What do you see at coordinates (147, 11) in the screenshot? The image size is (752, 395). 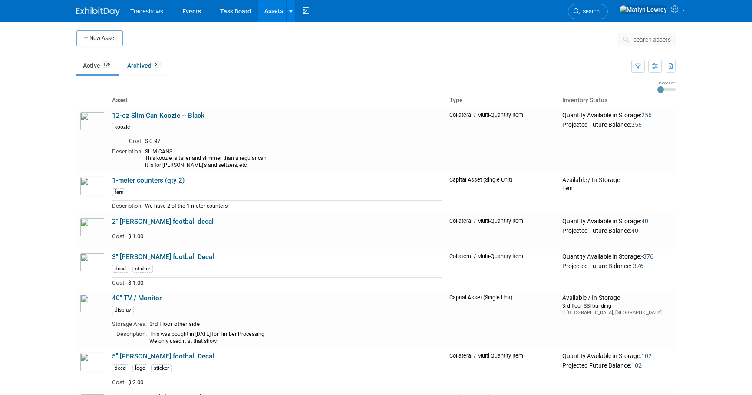 I see `span: Tradeshows` at bounding box center [147, 11].